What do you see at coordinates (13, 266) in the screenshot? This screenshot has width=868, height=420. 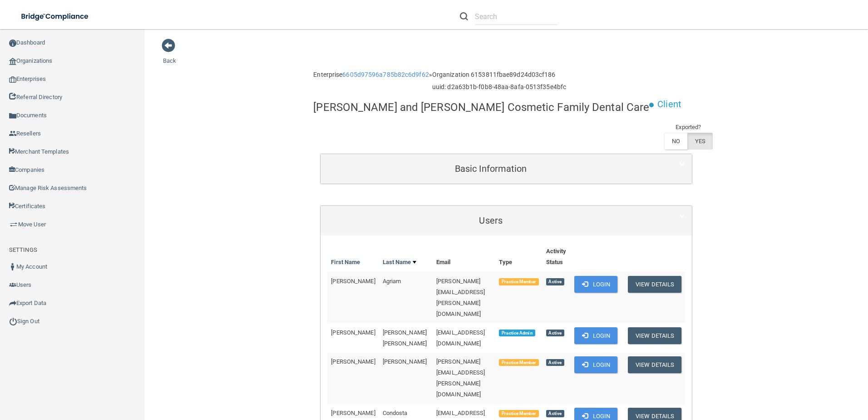 I see `img: ic_user_dark.df1a06c3.png` at bounding box center [13, 266].